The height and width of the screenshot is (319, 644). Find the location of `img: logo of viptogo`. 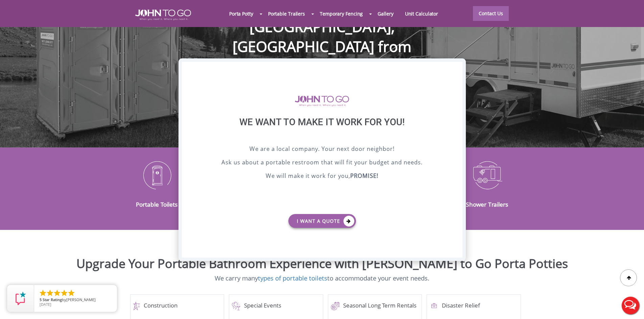

img: logo of viptogo is located at coordinates (322, 101).